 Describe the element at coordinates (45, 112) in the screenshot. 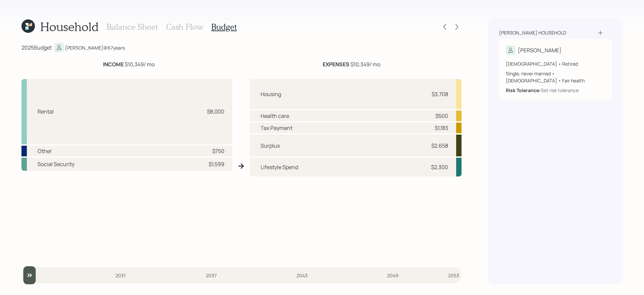

I see `div: Rental` at that location.